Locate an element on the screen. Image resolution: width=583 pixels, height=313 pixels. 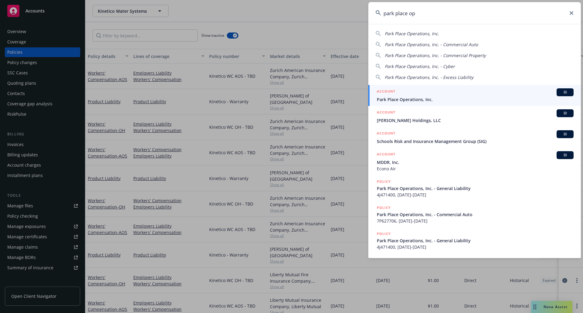
span: Park Place Operations, Inc. - Commercial Property is located at coordinates (435, 55).